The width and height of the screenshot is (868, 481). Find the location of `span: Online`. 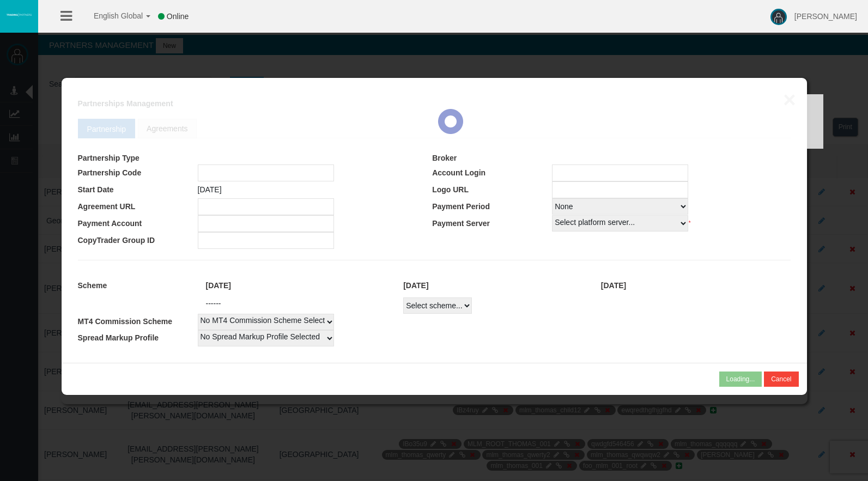

span: Online is located at coordinates (178, 16).